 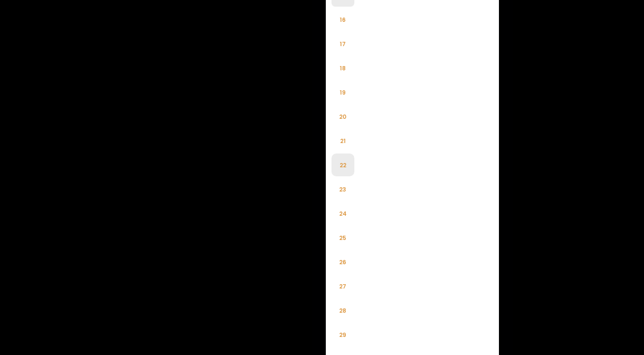 I want to click on li: 28, so click(x=343, y=310).